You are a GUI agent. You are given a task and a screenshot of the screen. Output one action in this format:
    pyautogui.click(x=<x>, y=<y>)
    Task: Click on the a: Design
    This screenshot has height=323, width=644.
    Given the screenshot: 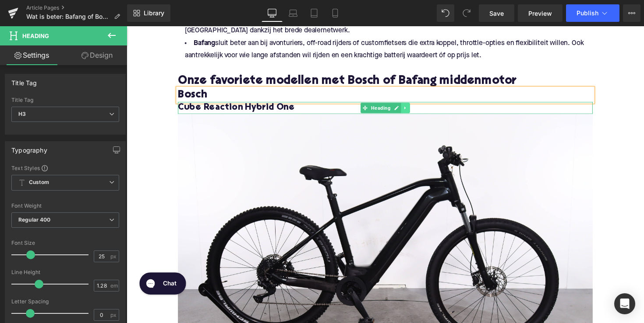 What is the action you would take?
    pyautogui.click(x=97, y=55)
    